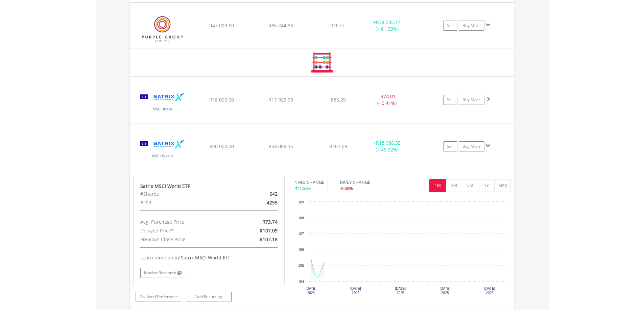  Describe the element at coordinates (270, 222) in the screenshot. I see `span: R73.74` at that location.